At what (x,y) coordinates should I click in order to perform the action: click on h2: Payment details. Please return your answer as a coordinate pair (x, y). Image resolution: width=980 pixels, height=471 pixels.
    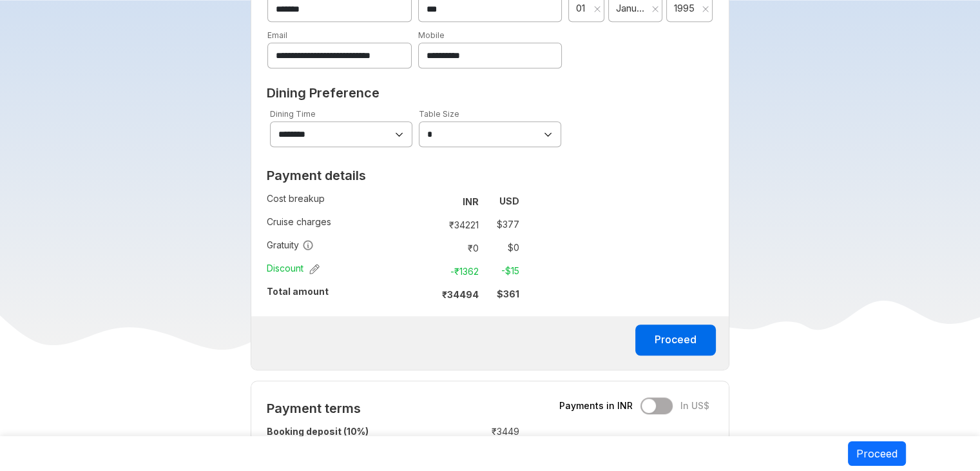
    Looking at the image, I should click on (393, 175).